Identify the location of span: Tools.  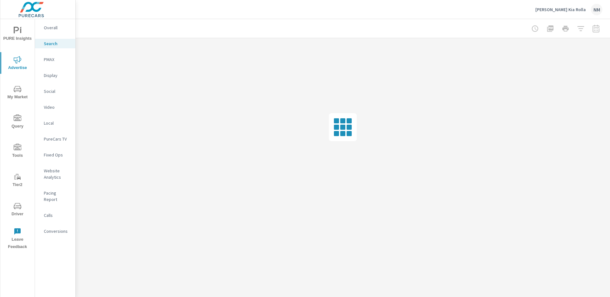
(17, 151).